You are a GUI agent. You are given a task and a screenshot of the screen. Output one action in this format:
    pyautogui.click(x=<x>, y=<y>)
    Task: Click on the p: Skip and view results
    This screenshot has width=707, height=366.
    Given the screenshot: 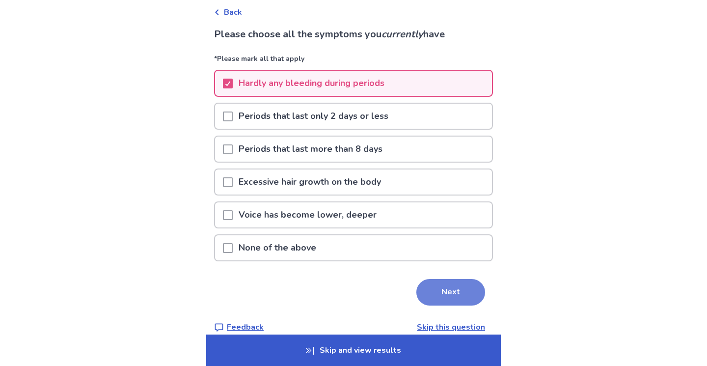 What is the action you would take?
    pyautogui.click(x=353, y=350)
    